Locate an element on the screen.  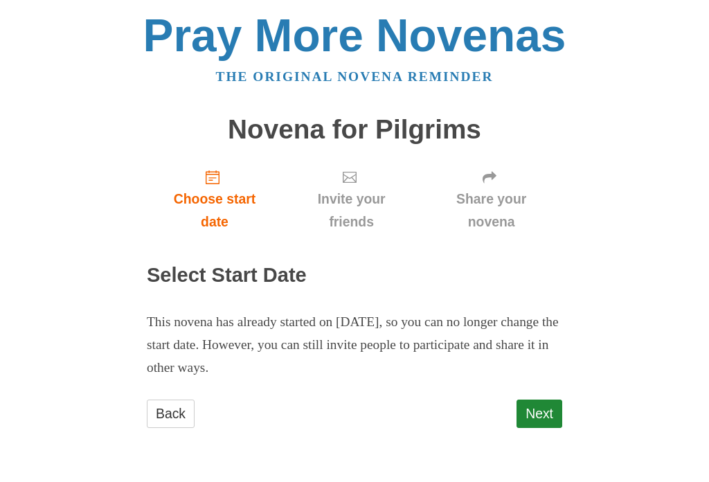
h2: Select Start Date is located at coordinates (354, 275).